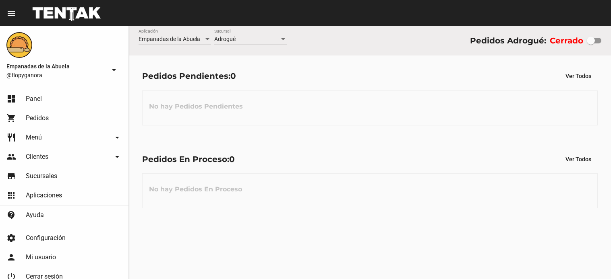  Describe the element at coordinates (508, 41) in the screenshot. I see `div: Pedidos Adrogué:` at that location.